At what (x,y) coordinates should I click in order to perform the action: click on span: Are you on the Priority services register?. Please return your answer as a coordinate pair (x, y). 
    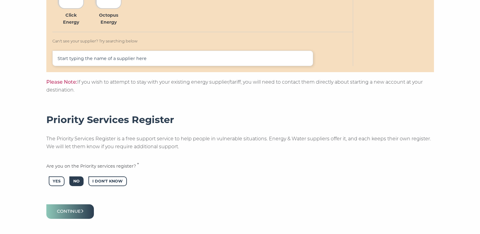
    Looking at the image, I should click on (91, 166).